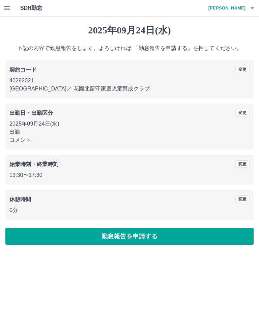  Describe the element at coordinates (130, 48) in the screenshot. I see `p: 下記の内容で勤怠報告をします。よろしければ 「勤怠報告を申請する」を押してください。` at that location.